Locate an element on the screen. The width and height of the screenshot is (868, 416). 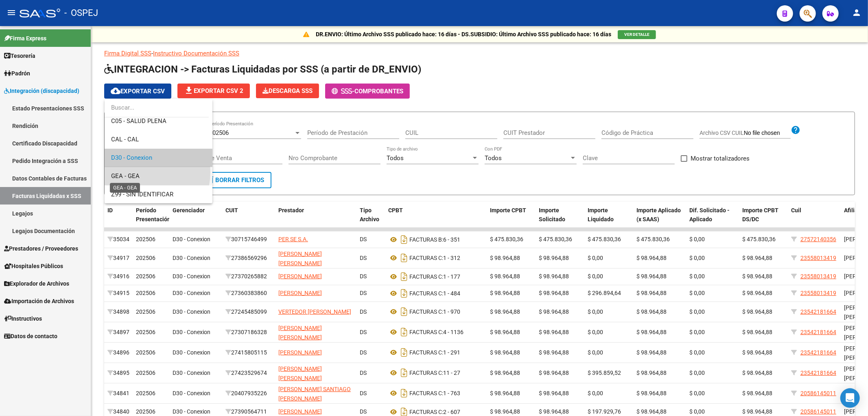
span: CAL - CAL is located at coordinates (125, 139).